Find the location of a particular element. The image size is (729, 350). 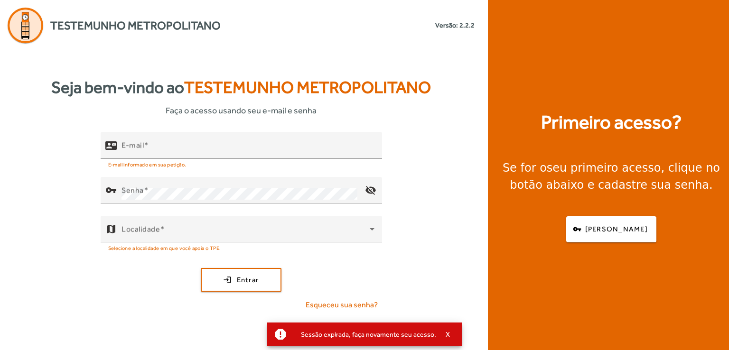

strong: seu primeiro acesso is located at coordinates (604, 168).